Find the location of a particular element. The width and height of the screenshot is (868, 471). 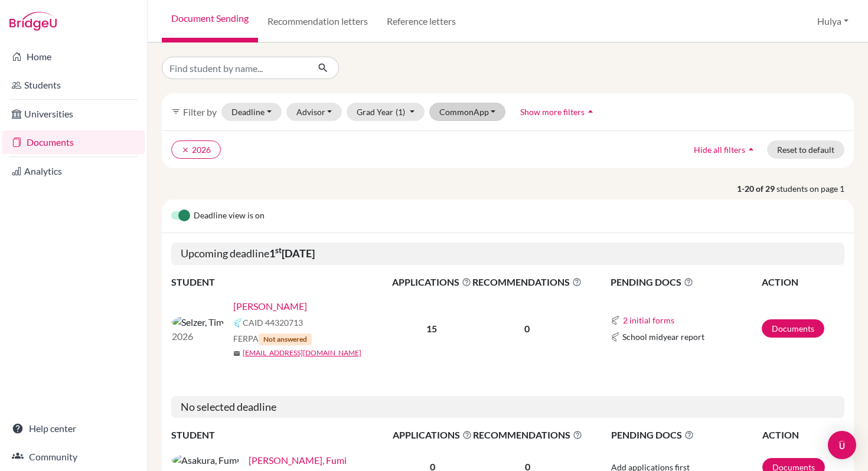

a: Analytics is located at coordinates (74, 171).